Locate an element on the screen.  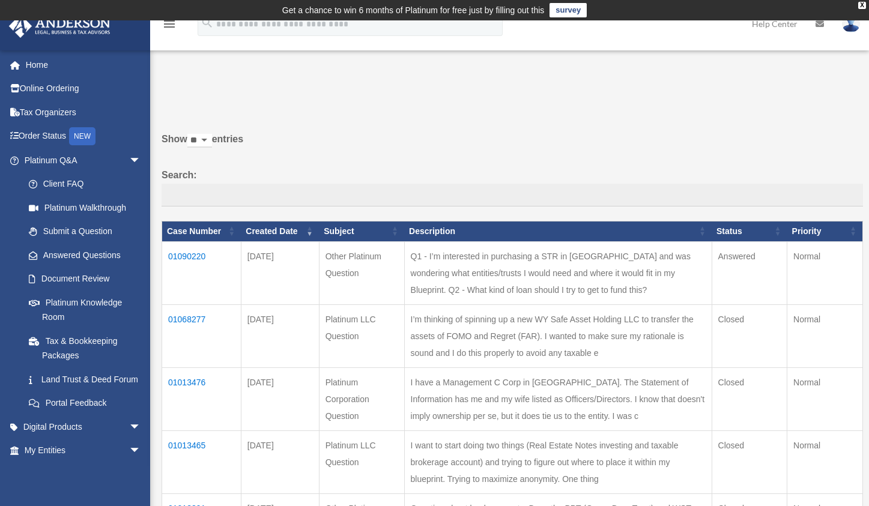
a: Home is located at coordinates (83, 65).